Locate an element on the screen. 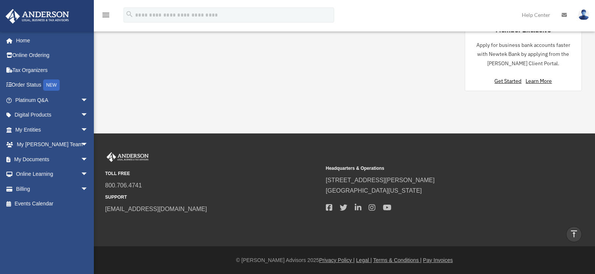 Image resolution: width=595 pixels, height=274 pixels. a: Digital Productsarrow_drop_down is located at coordinates (52, 115).